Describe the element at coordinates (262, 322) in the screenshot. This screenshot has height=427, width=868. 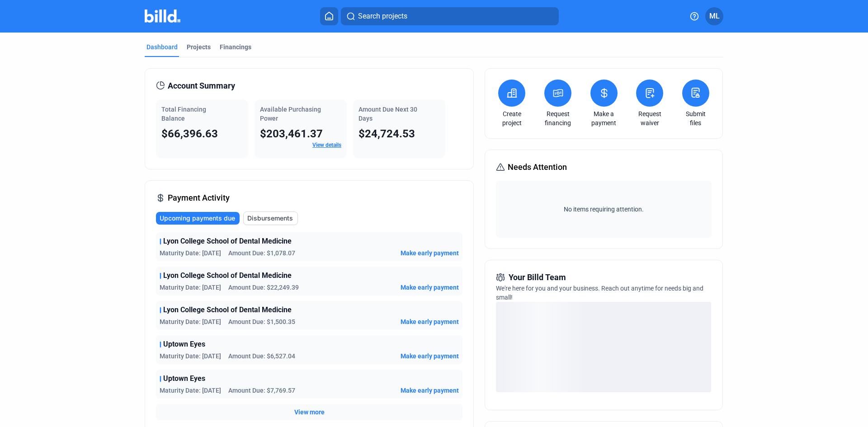
I see `span: Amount Due: $1,500.35` at that location.